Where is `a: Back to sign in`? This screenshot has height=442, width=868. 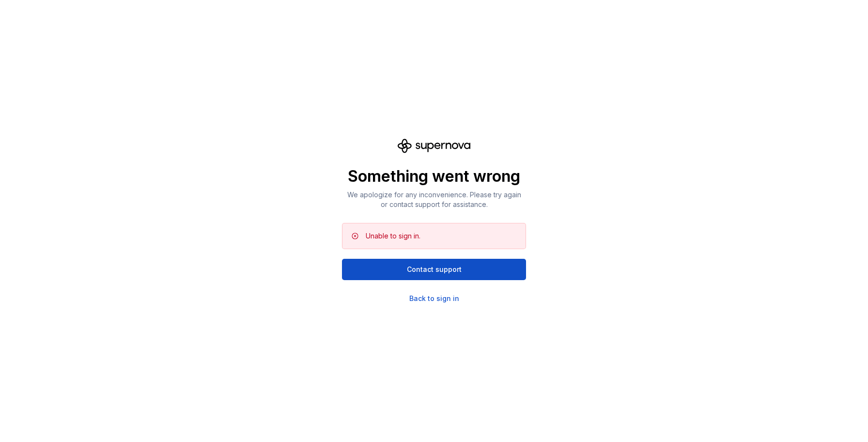
a: Back to sign in is located at coordinates (434, 298).